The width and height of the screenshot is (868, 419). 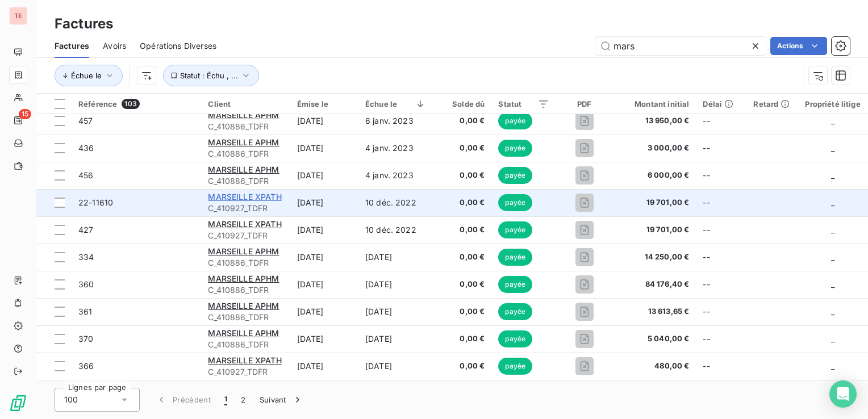 What do you see at coordinates (178, 46) in the screenshot?
I see `span: Opérations Diverses` at bounding box center [178, 46].